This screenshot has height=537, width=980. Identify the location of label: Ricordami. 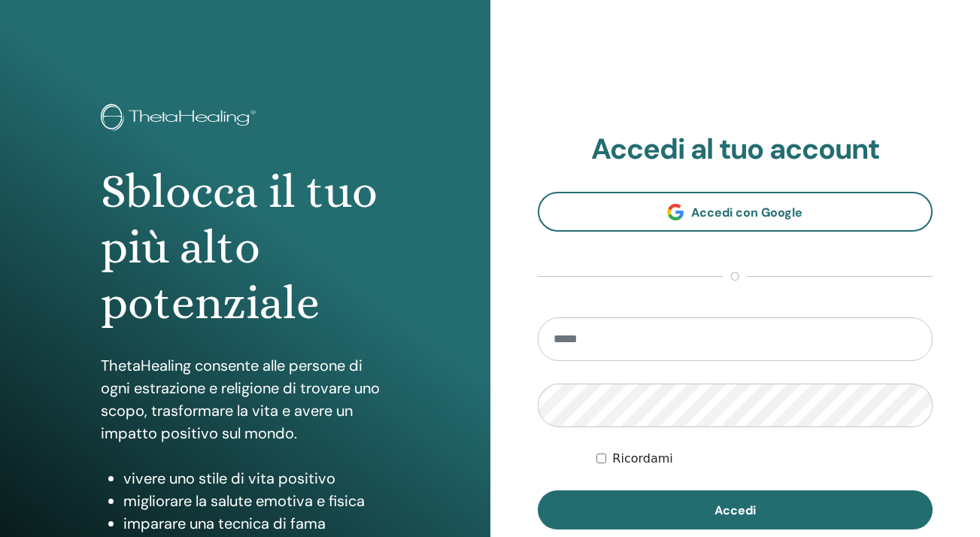
(642, 459).